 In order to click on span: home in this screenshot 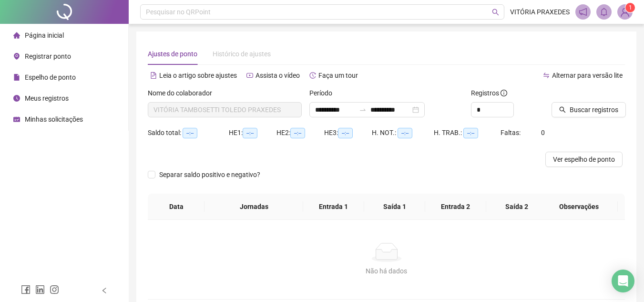, I will do `click(17, 35)`.